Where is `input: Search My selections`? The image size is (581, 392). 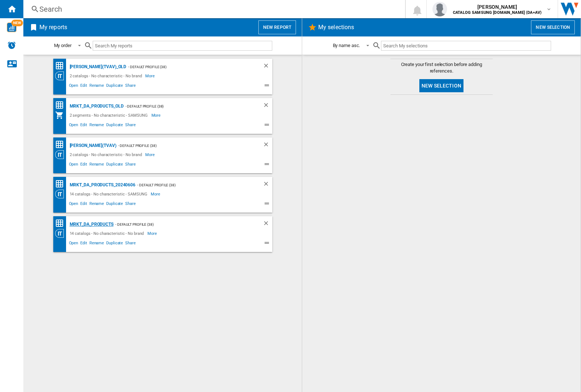 input: Search My selections is located at coordinates (466, 46).